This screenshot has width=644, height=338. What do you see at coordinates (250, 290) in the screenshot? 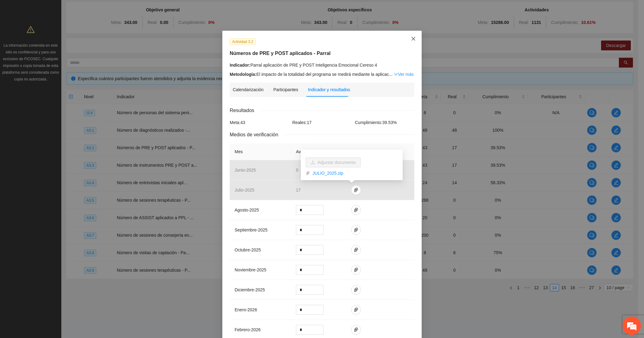
I see `span: diciembre - 2025` at bounding box center [250, 290].